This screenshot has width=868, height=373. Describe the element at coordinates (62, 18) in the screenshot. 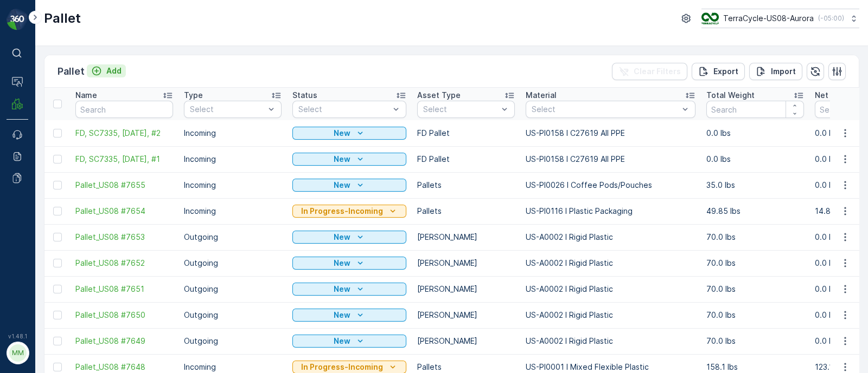

I see `p: Pallet` at that location.